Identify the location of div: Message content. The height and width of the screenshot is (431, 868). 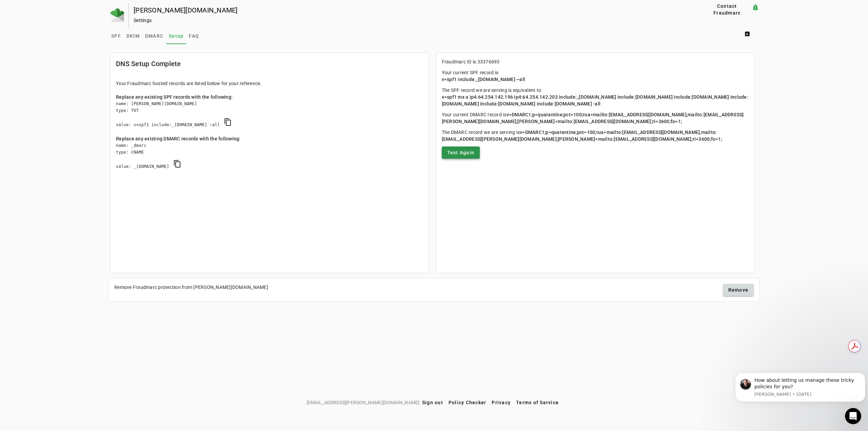
(75, 20).